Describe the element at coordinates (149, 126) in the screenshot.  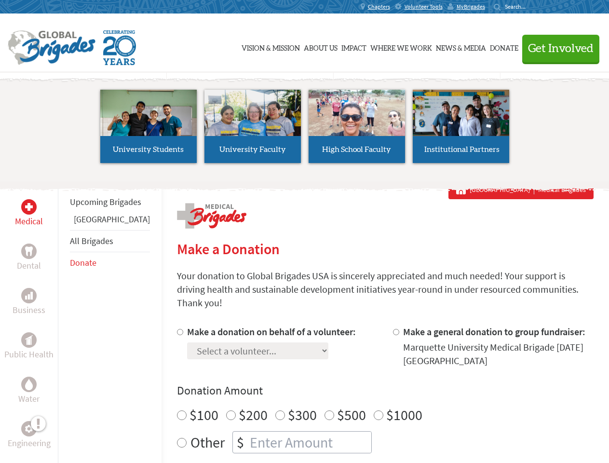
I see `a: University Students` at that location.